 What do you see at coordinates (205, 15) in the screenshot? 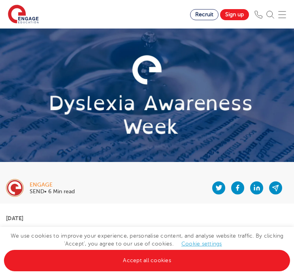
I see `a: Recruit` at bounding box center [205, 15].